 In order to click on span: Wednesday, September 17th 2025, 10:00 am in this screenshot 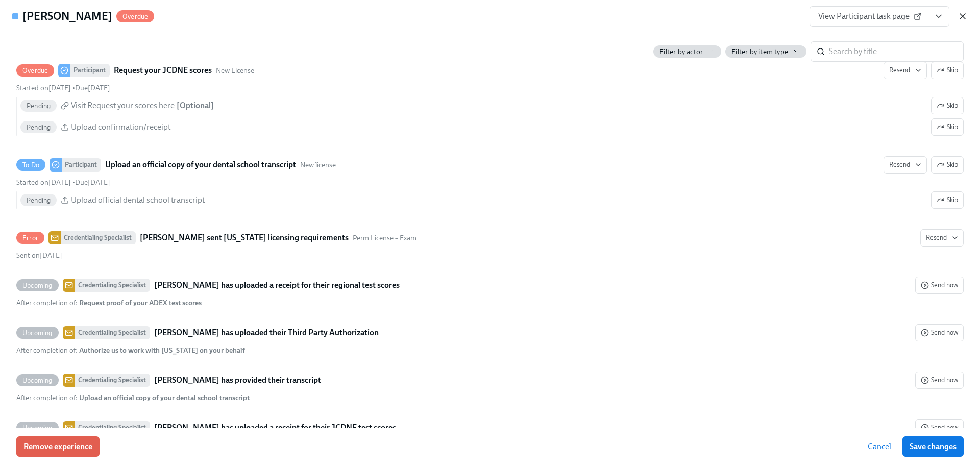, I will do `click(92, 88)`.